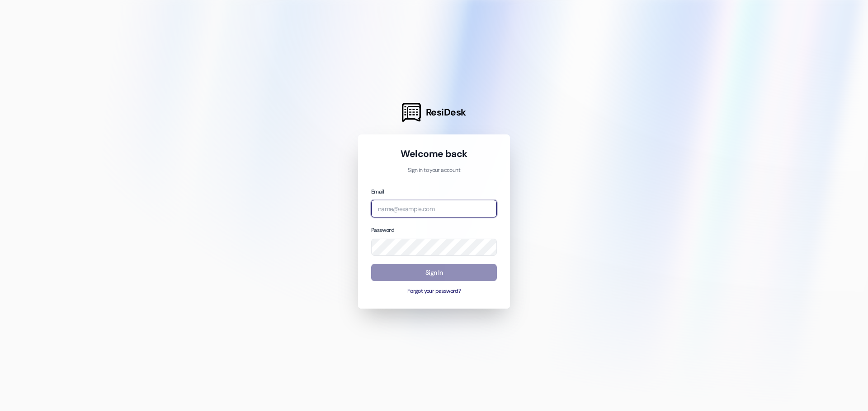 This screenshot has width=868, height=411. Describe the element at coordinates (434, 209) in the screenshot. I see `input: name@example.com` at that location.